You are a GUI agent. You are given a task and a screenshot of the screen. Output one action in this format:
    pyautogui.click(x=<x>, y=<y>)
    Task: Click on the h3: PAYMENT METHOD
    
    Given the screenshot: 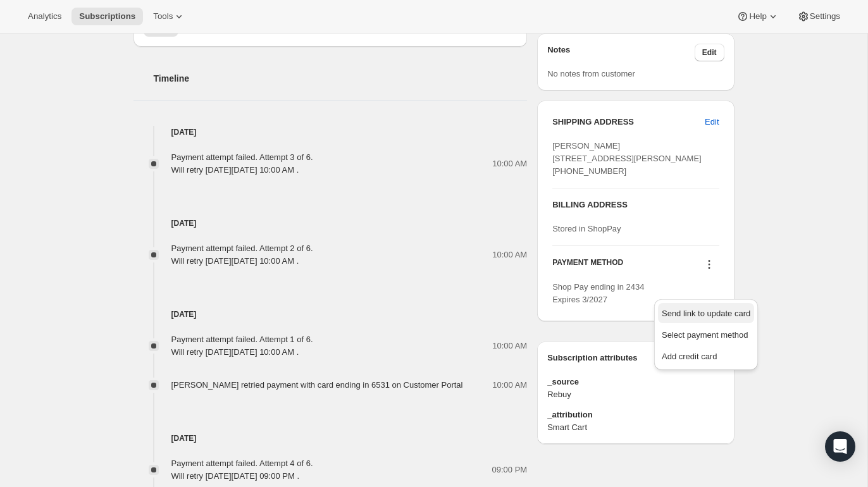 What is the action you would take?
    pyautogui.click(x=587, y=265)
    